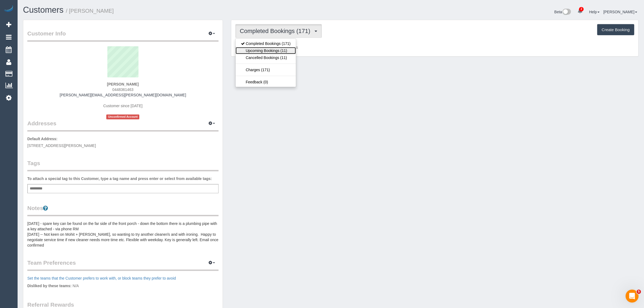 The height and width of the screenshot is (308, 644). Describe the element at coordinates (43, 139) in the screenshot. I see `label: Default Address:` at that location.